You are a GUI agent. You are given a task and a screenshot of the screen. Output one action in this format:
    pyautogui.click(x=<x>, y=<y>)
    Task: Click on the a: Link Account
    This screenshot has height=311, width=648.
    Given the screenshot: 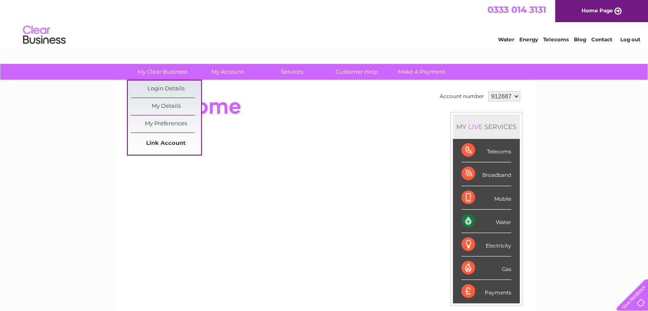 What is the action you would take?
    pyautogui.click(x=166, y=144)
    